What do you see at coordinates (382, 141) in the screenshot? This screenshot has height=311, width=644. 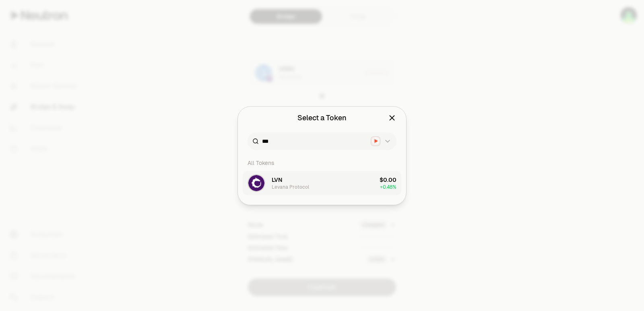 I see `button: Neutron LogoNeutron Logo` at bounding box center [382, 141].